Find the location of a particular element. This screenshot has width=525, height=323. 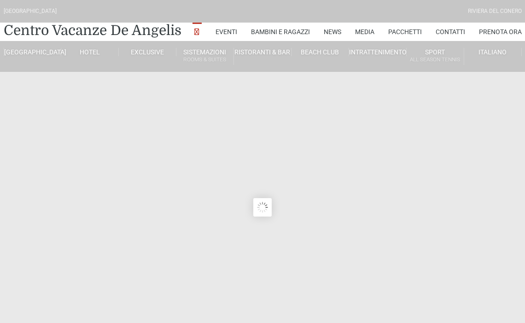

a: Centro Vacanze De Angelis is located at coordinates (93, 30).